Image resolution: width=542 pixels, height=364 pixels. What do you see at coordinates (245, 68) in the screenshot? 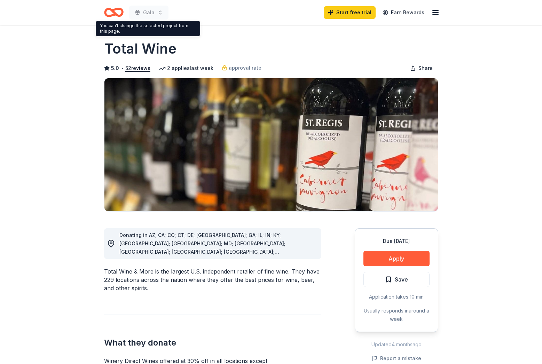
I see `span: approval rate` at bounding box center [245, 68].